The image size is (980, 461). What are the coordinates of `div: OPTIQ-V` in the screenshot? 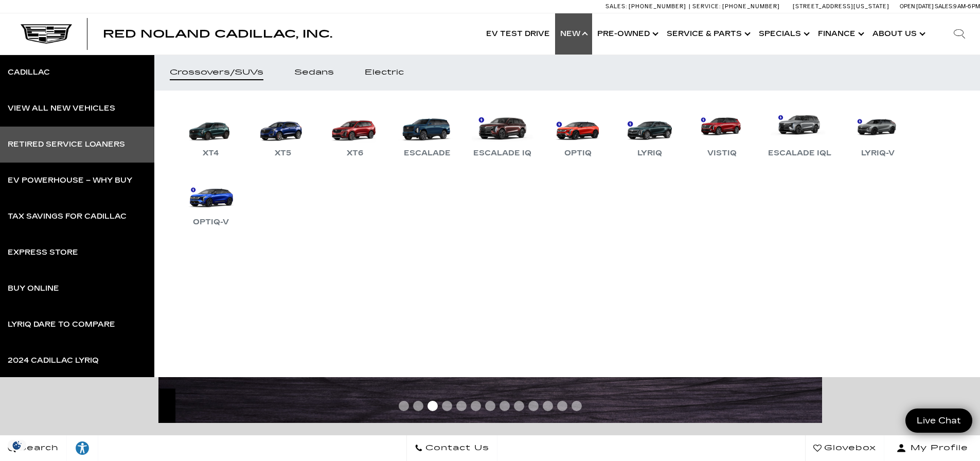 It's located at (211, 222).